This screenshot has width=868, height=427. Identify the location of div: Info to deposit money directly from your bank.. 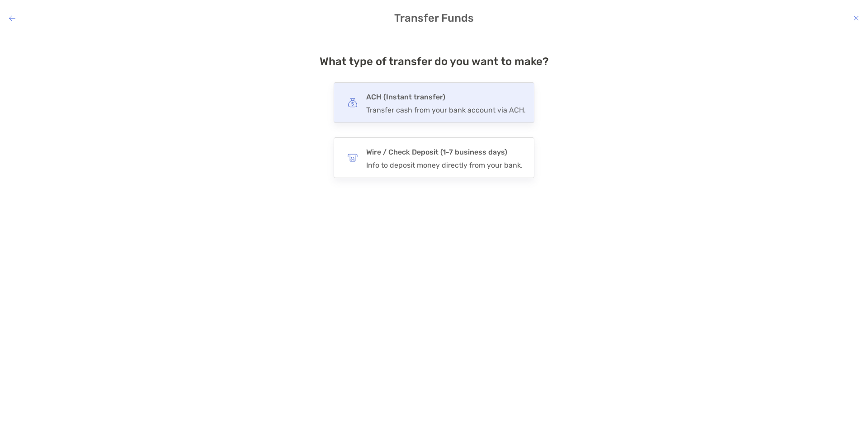
(444, 165).